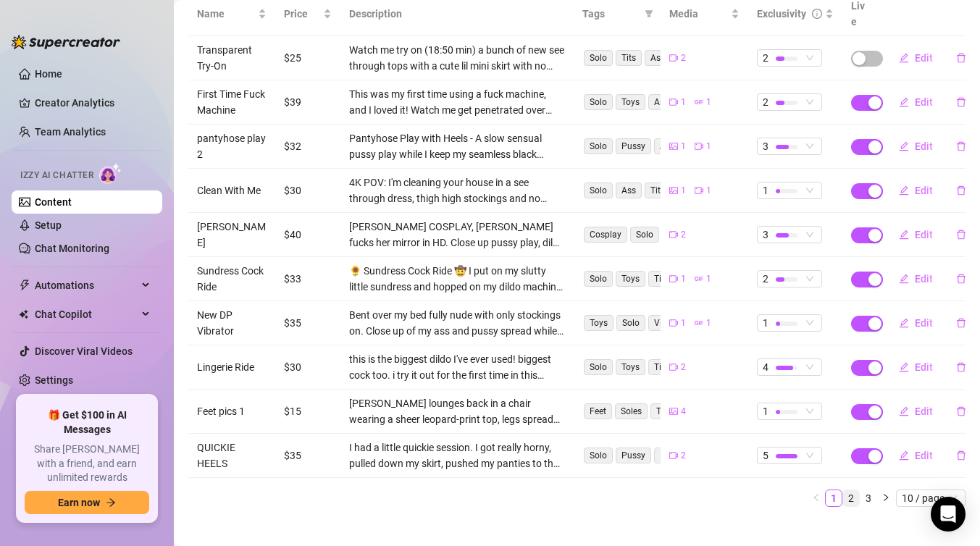 Image resolution: width=980 pixels, height=546 pixels. What do you see at coordinates (766, 367) in the screenshot?
I see `span: 4` at bounding box center [766, 367].